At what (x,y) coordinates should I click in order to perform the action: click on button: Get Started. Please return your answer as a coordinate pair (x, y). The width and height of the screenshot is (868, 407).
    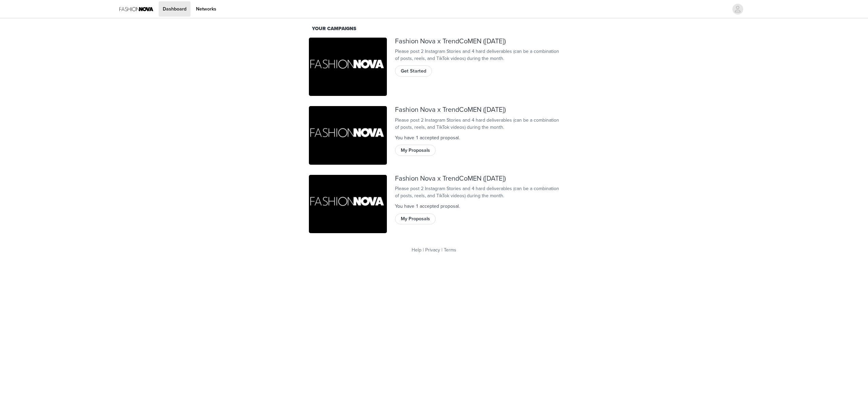
    Looking at the image, I should click on (413, 71).